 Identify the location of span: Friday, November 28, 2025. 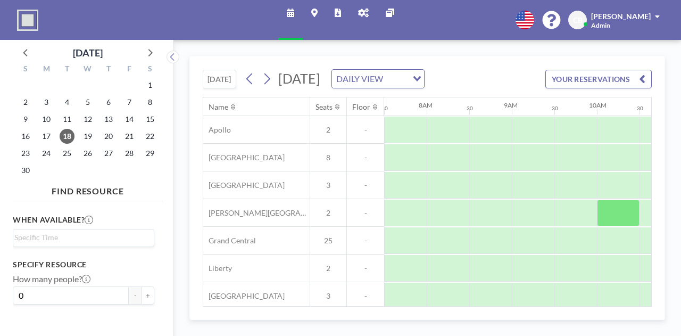
(129, 153).